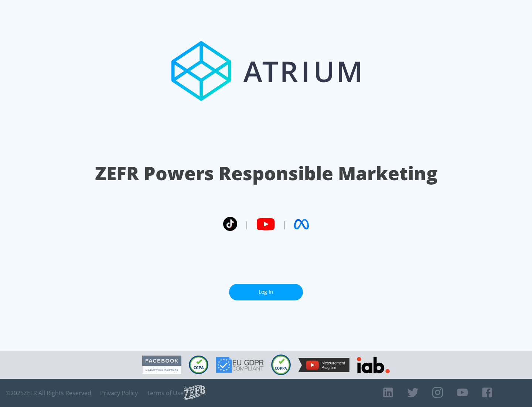 The height and width of the screenshot is (407, 532). I want to click on img: COPPA Compliant, so click(280, 365).